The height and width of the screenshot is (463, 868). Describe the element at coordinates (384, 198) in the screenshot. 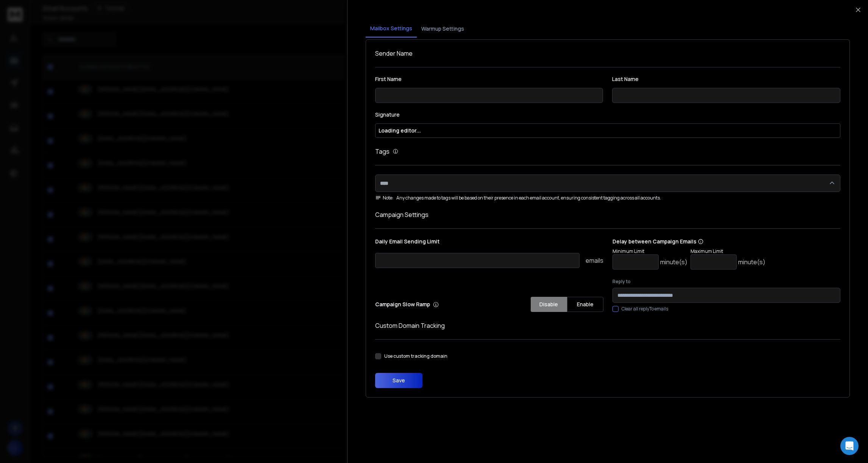

I see `span: Note:` at that location.